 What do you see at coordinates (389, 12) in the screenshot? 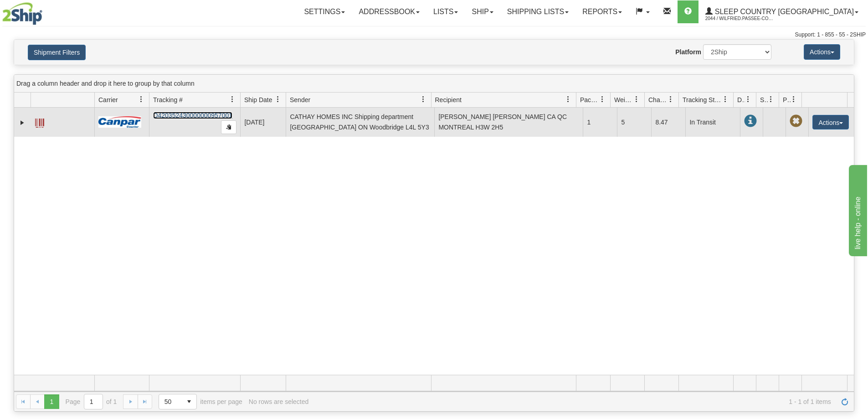
I see `a: Addressbook` at bounding box center [389, 12].